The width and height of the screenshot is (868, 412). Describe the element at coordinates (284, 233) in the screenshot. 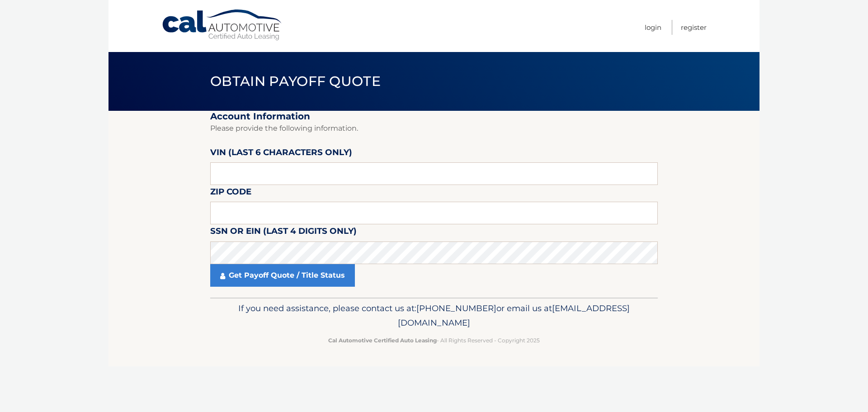

I see `label: SSN or EIN (last 4 digits only)` at that location.